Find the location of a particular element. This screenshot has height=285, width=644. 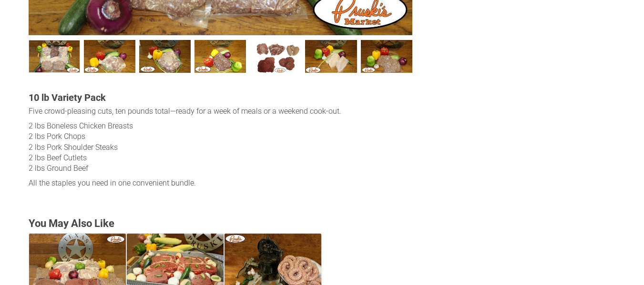

a: Seniors &amp; Singles Bundles005 4 is located at coordinates (276, 56).